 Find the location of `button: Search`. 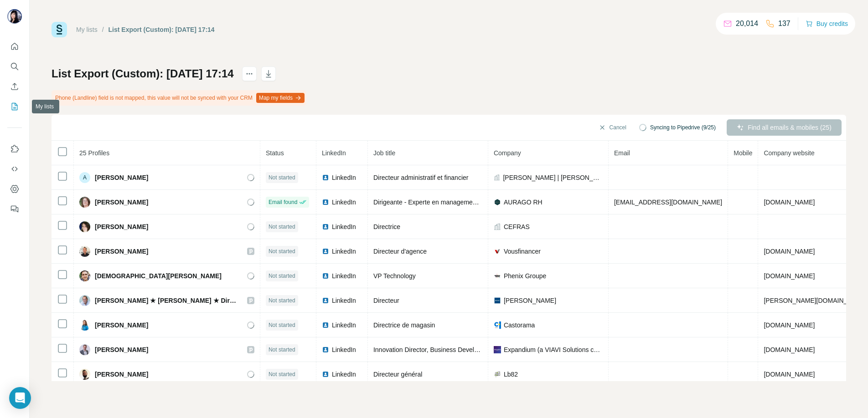

button: Search is located at coordinates (15, 66).